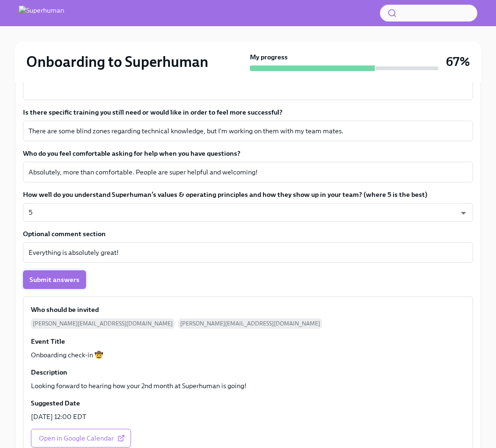  I want to click on h6: Description, so click(49, 373).